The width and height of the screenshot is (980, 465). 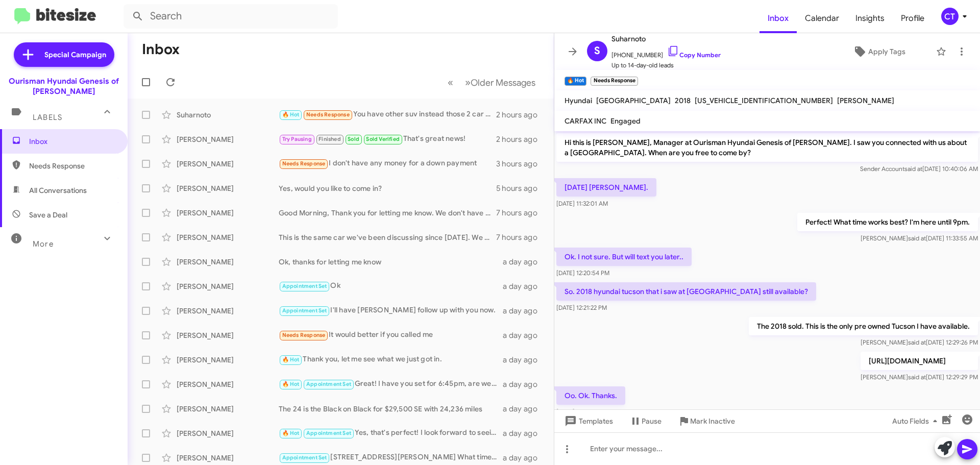 I want to click on span: Sold Verified, so click(x=383, y=139).